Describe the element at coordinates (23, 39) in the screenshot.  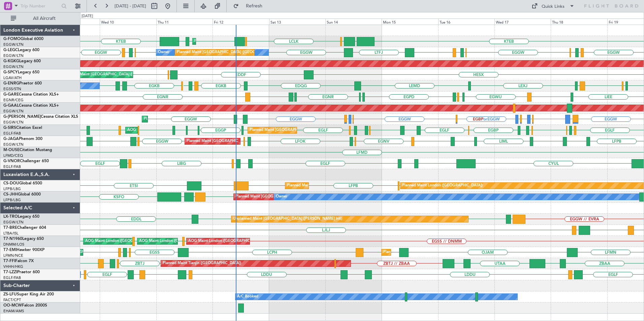
I see `a: G-FOMOGlobal 6000` at that location.